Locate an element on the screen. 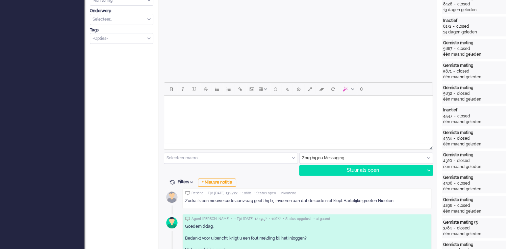 The height and width of the screenshot is (249, 511). button: Add attachment is located at coordinates (287, 89).